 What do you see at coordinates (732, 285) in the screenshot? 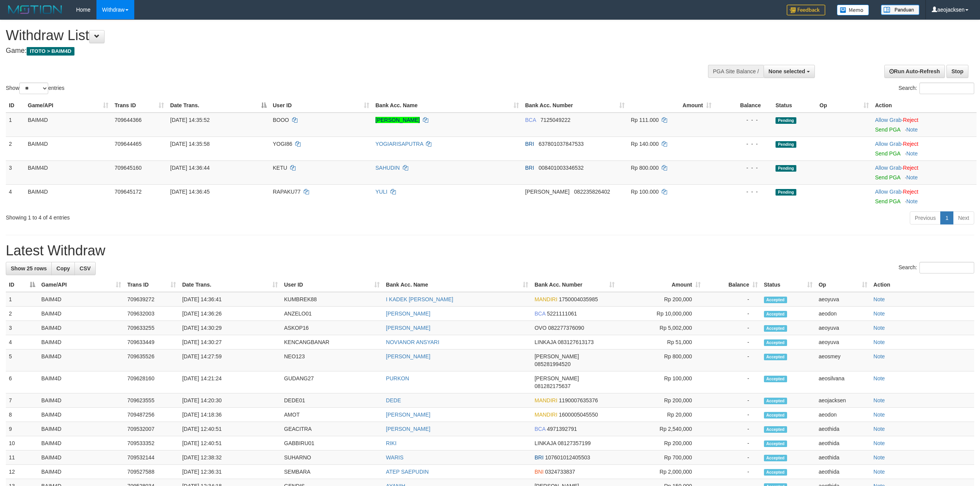
I see `th: Balance: activate to sort column ascending` at bounding box center [732, 285].